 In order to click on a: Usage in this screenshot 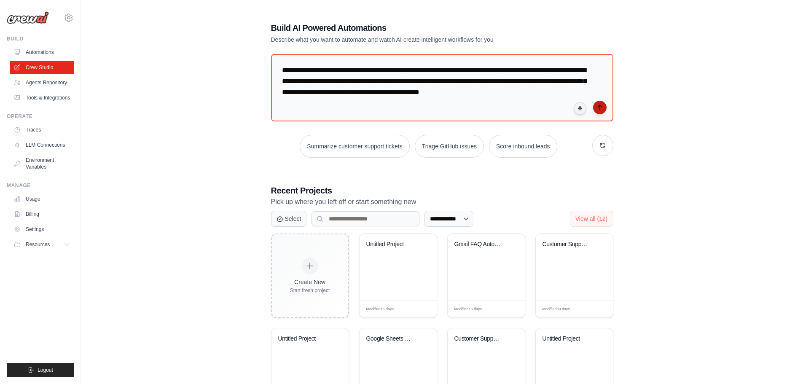, I will do `click(42, 199)`.